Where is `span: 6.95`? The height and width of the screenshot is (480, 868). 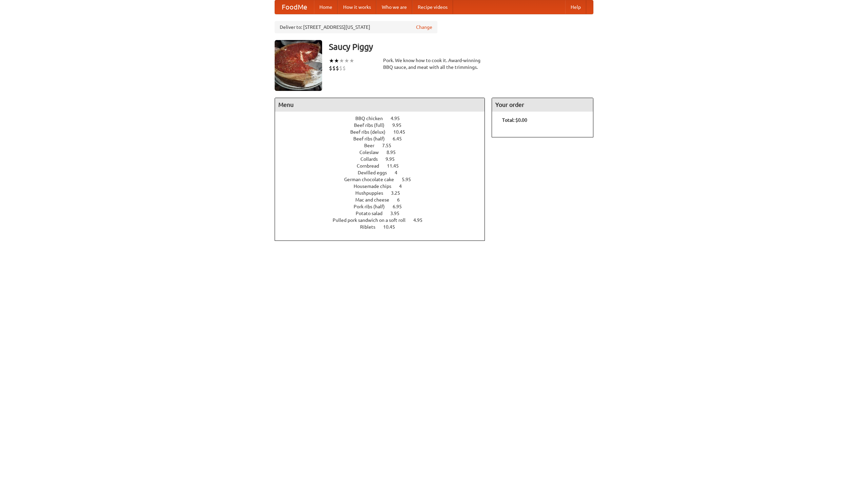 span: 6.95 is located at coordinates (401, 207).